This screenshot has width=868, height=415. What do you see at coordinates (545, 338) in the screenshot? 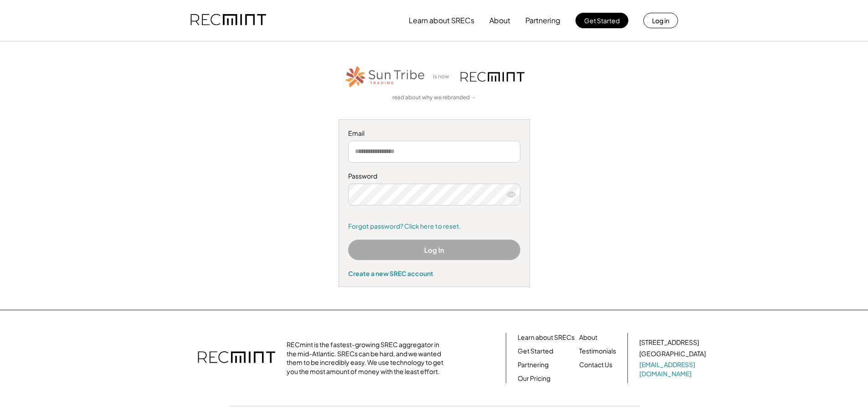
I see `a: Learn about SRECs` at bounding box center [545, 338].